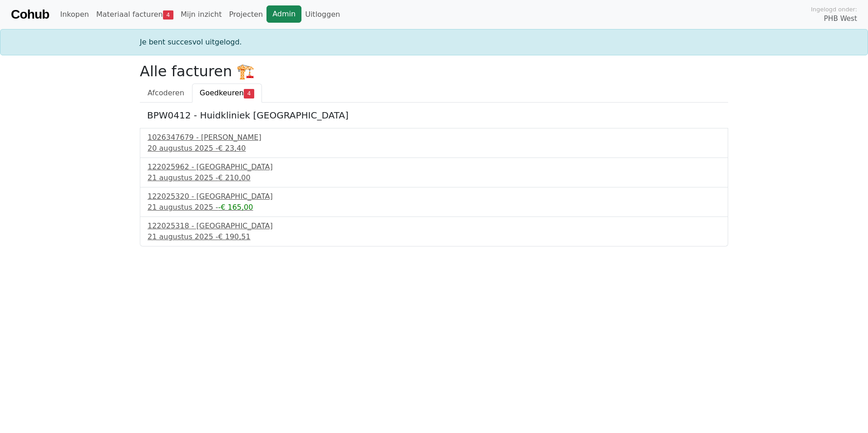 This screenshot has width=868, height=433. Describe the element at coordinates (284, 14) in the screenshot. I see `a: Admin` at that location.